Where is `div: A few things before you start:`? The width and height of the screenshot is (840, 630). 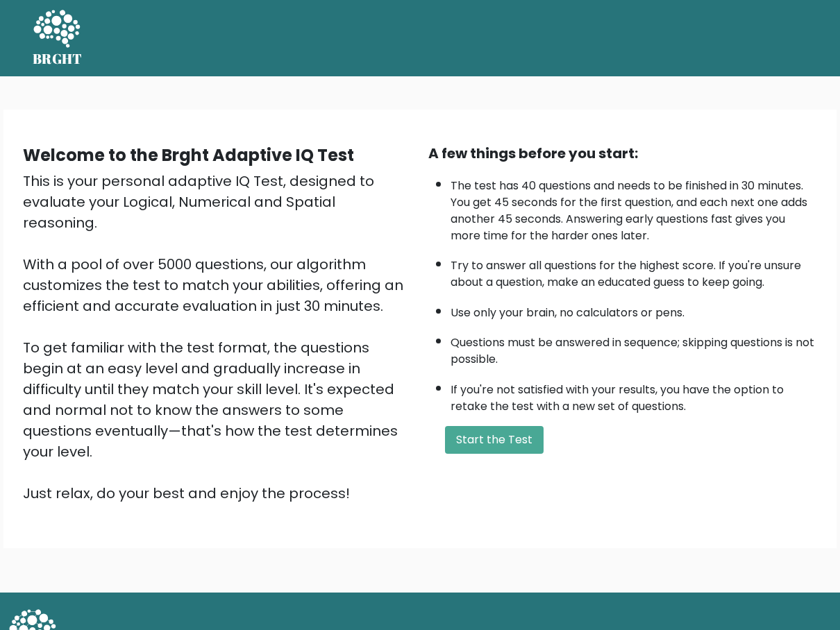 div: A few things before you start: is located at coordinates (623, 153).